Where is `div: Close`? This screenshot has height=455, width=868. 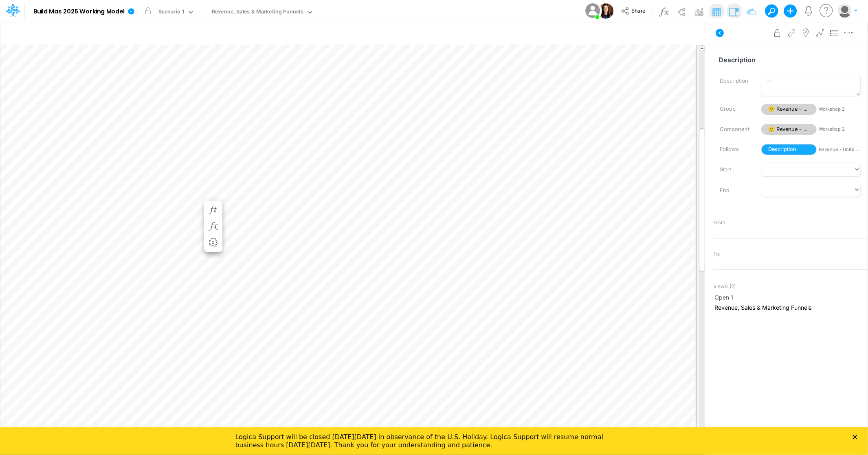 div: Close is located at coordinates (857, 10).